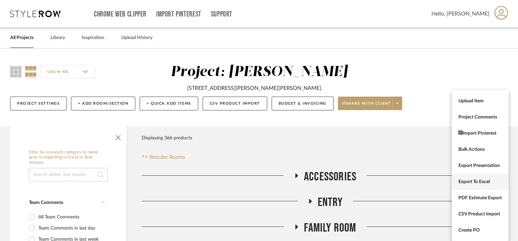  What do you see at coordinates (480, 117) in the screenshot?
I see `span: Project Comments` at bounding box center [480, 117].